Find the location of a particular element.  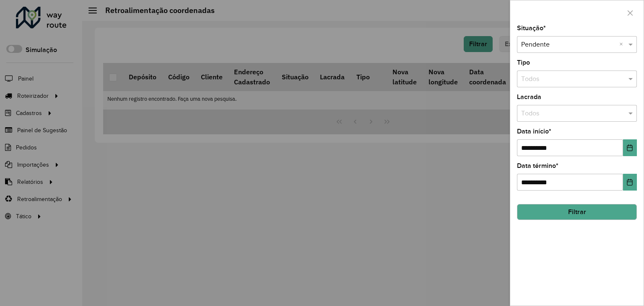

span: Clear all is located at coordinates (622, 44).